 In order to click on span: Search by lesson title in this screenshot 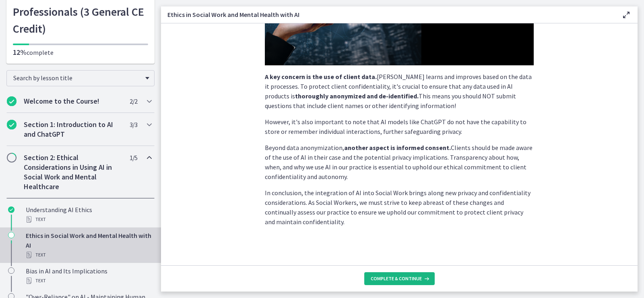, I will do `click(78, 78)`.